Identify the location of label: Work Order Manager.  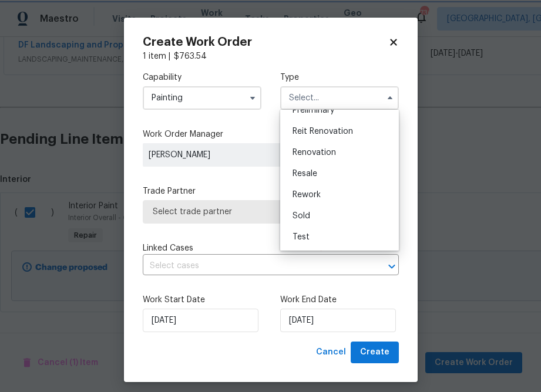
(270, 134).